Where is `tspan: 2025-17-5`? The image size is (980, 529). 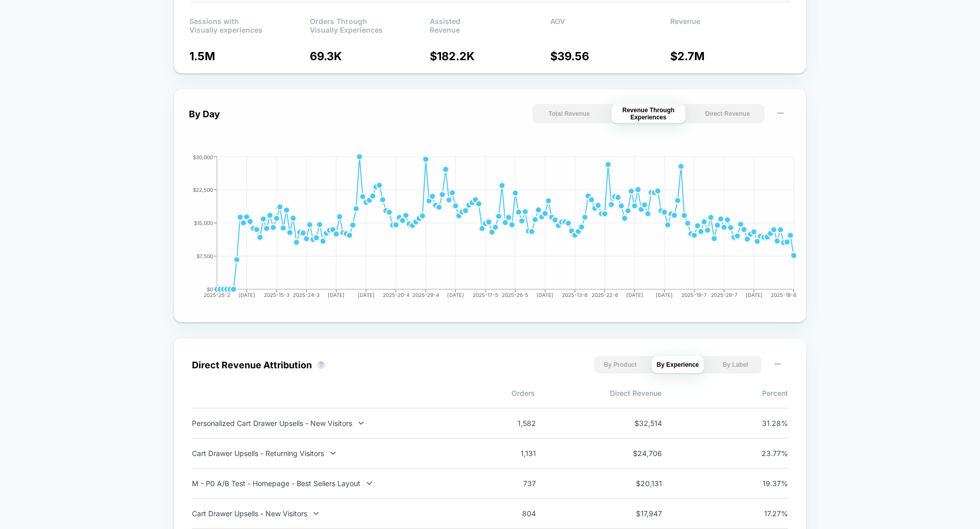 tspan: 2025-17-5 is located at coordinates (485, 294).